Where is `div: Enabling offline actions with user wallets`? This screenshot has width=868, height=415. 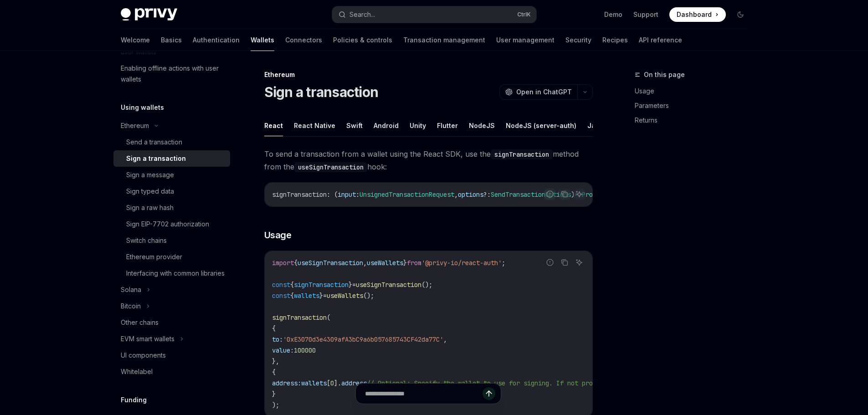 div: Enabling offline actions with user wallets is located at coordinates (173, 74).